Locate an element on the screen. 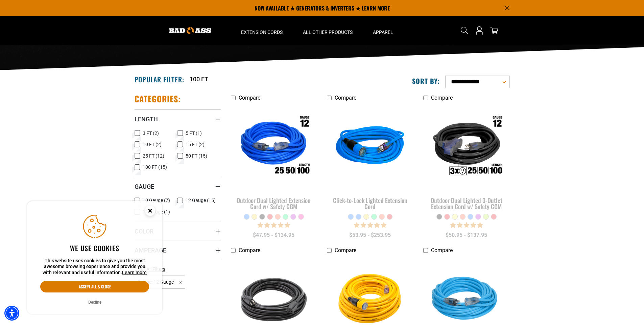 The image size is (644, 325). summary: Gauge is located at coordinates (177, 186).